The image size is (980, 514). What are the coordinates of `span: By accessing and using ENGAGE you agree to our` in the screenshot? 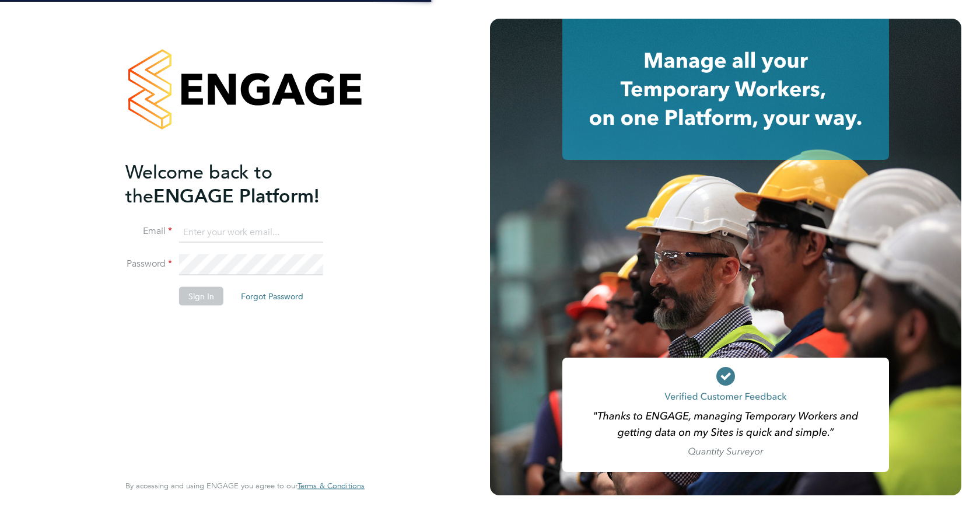 It's located at (245, 486).